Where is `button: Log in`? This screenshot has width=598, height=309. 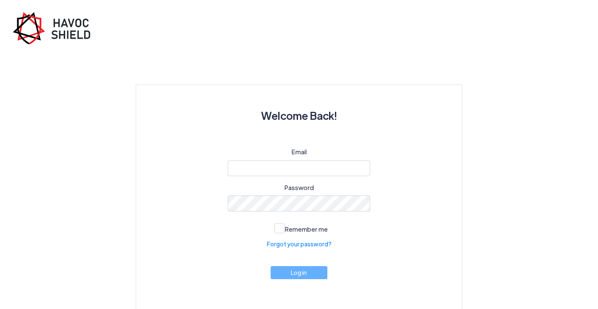
button: Log in is located at coordinates (299, 272).